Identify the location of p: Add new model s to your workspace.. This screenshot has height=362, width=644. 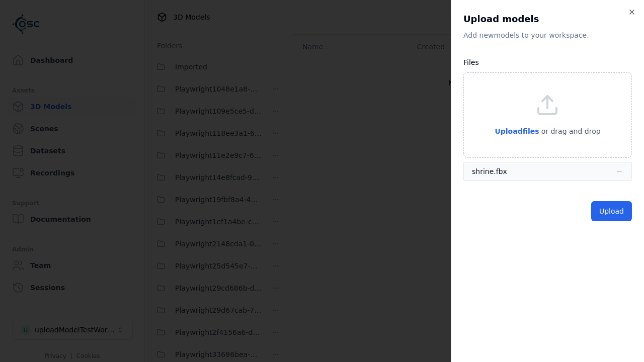
(547, 35).